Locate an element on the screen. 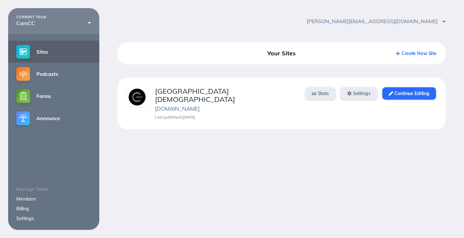 The height and width of the screenshot is (238, 464). a: Billing is located at coordinates (22, 209).